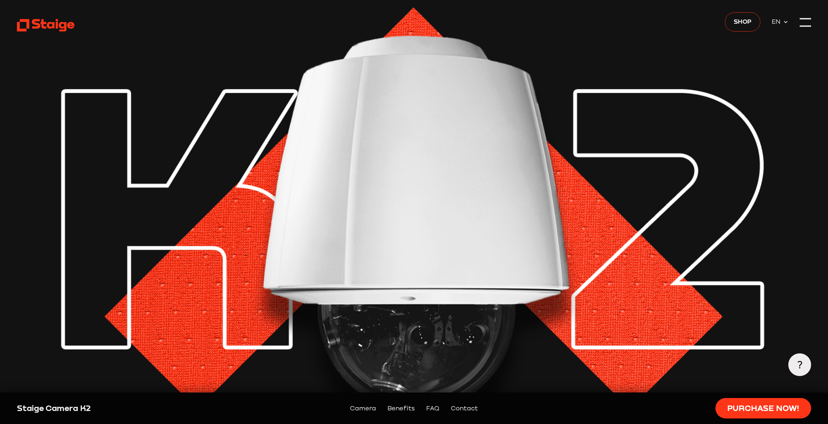  What do you see at coordinates (742, 22) in the screenshot?
I see `a: Shop` at bounding box center [742, 22].